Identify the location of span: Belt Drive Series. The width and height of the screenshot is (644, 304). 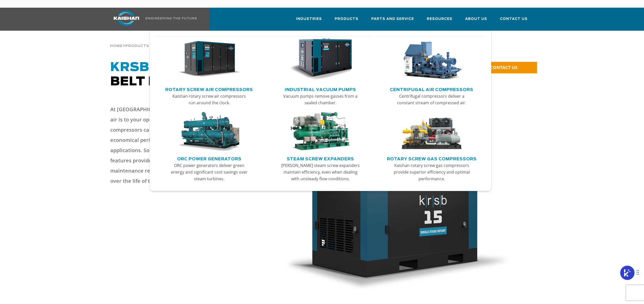
(178, 75).